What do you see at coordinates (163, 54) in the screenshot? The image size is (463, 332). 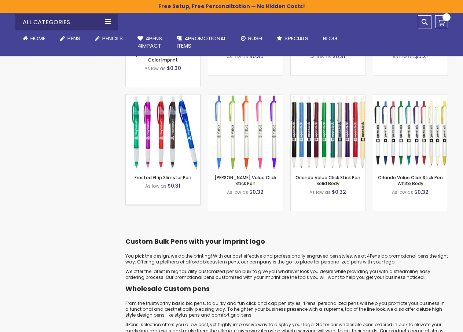 I see `a: Customized Dry Erase Fine Tip Permanent Marker - Full Color Imprint` at bounding box center [163, 54].